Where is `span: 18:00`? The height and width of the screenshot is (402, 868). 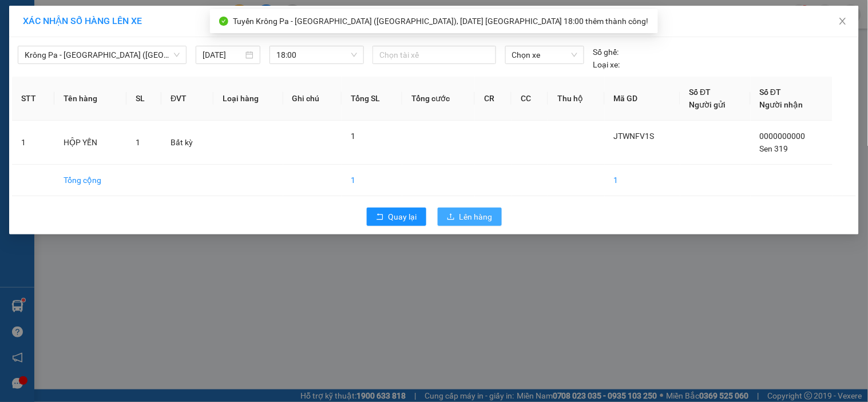
span: 18:00 is located at coordinates (316, 55).